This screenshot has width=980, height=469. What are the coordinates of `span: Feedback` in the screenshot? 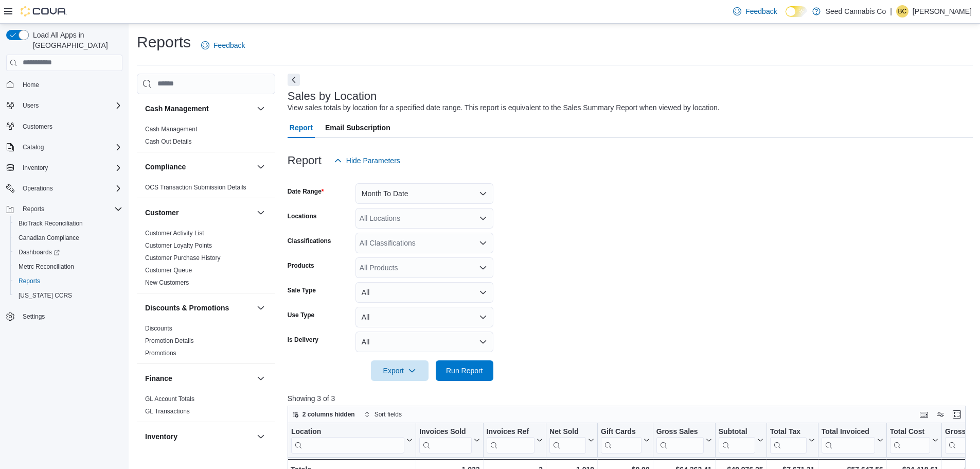 It's located at (229, 45).